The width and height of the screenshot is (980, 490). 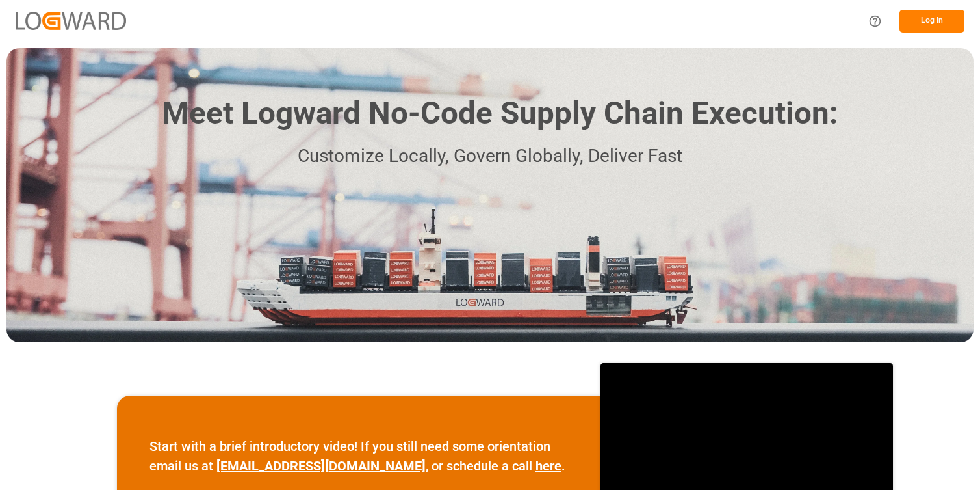 What do you see at coordinates (500, 113) in the screenshot?
I see `h1: Meet Logward No-Code Supply Chain Execution:` at bounding box center [500, 113].